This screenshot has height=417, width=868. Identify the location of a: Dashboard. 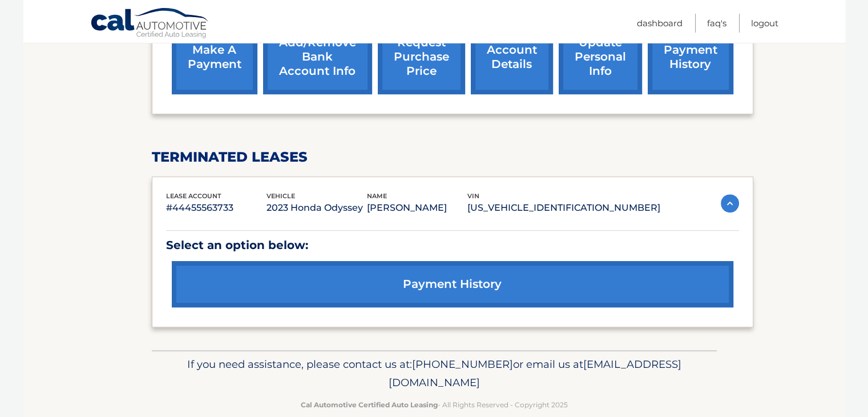
(660, 23).